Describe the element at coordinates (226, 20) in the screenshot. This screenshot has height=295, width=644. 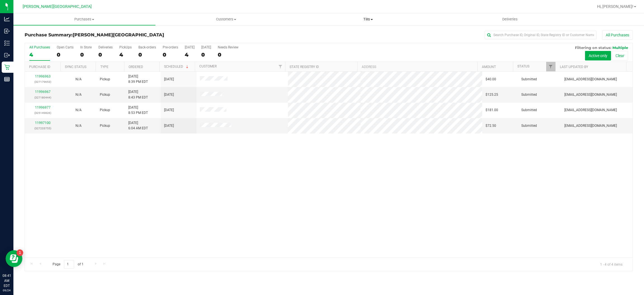
I see `a: Customers` at that location.